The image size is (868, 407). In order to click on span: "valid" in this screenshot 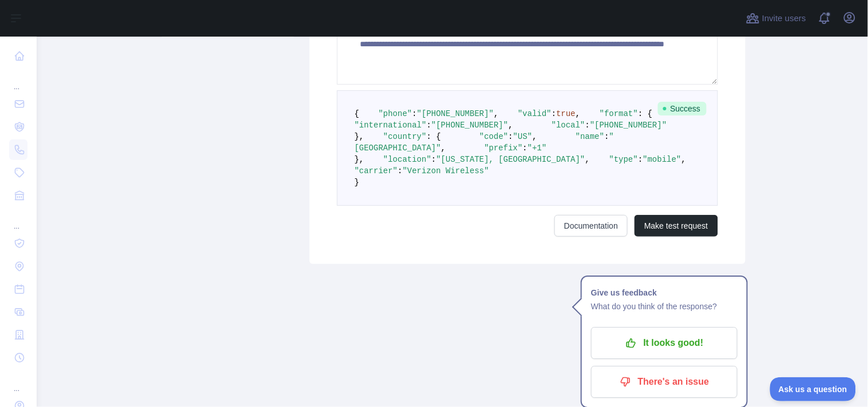, I will do `click(534, 114)`.